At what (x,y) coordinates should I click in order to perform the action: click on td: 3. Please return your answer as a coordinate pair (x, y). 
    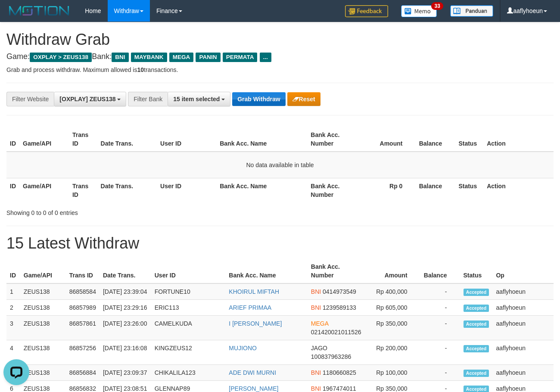
    Looking at the image, I should click on (13, 328).